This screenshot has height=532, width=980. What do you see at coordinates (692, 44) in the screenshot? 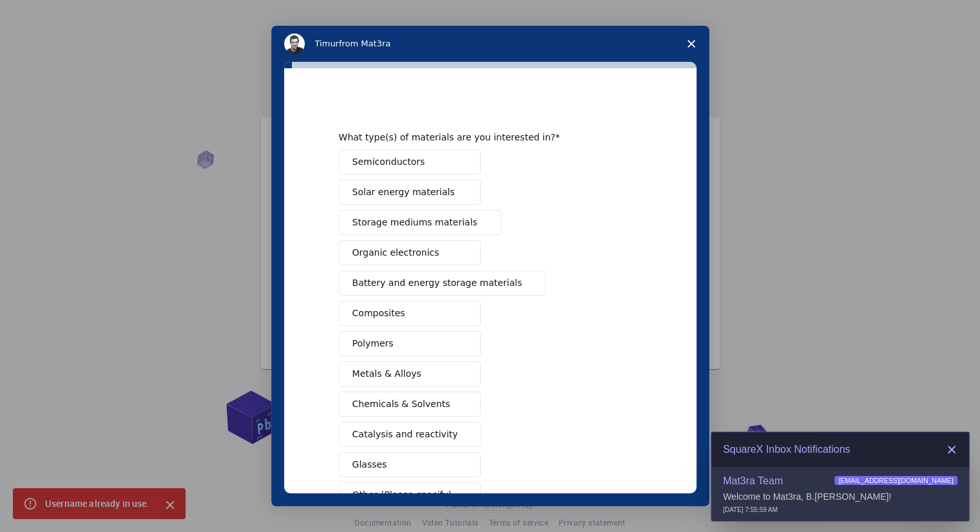
I see `span: Close survey` at bounding box center [692, 44].